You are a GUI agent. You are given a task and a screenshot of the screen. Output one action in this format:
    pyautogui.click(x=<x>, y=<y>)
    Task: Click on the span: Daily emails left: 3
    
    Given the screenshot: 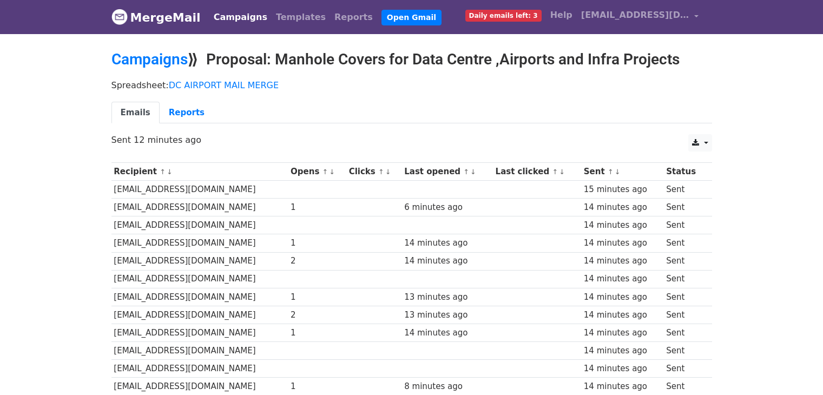 What is the action you would take?
    pyautogui.click(x=503, y=16)
    